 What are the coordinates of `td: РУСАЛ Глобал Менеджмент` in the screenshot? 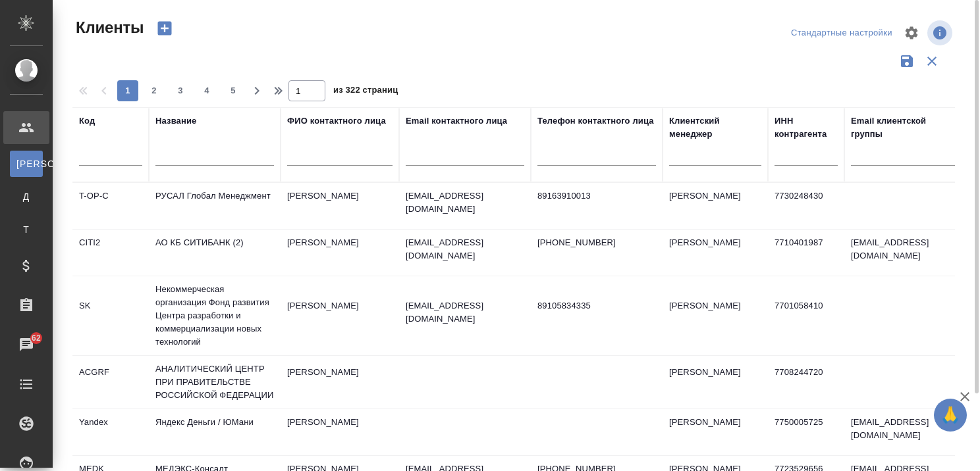 It's located at (215, 206).